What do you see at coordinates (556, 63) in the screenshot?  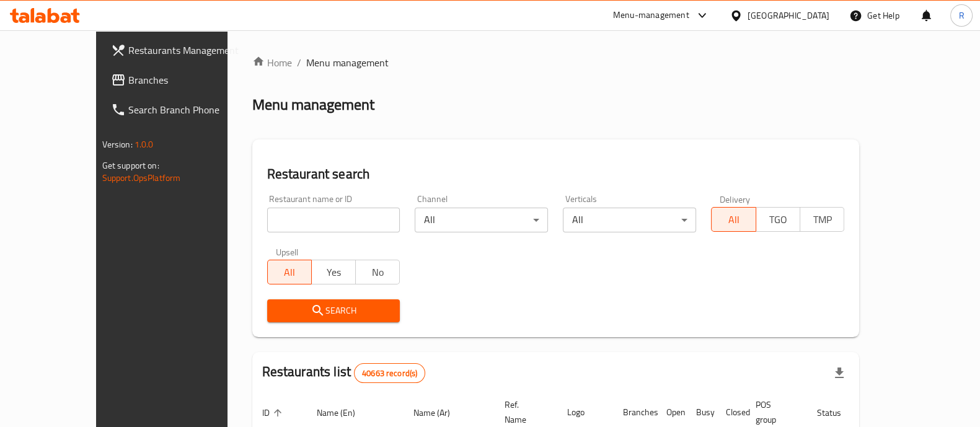 I see `nav: breadcrumb` at bounding box center [556, 63].